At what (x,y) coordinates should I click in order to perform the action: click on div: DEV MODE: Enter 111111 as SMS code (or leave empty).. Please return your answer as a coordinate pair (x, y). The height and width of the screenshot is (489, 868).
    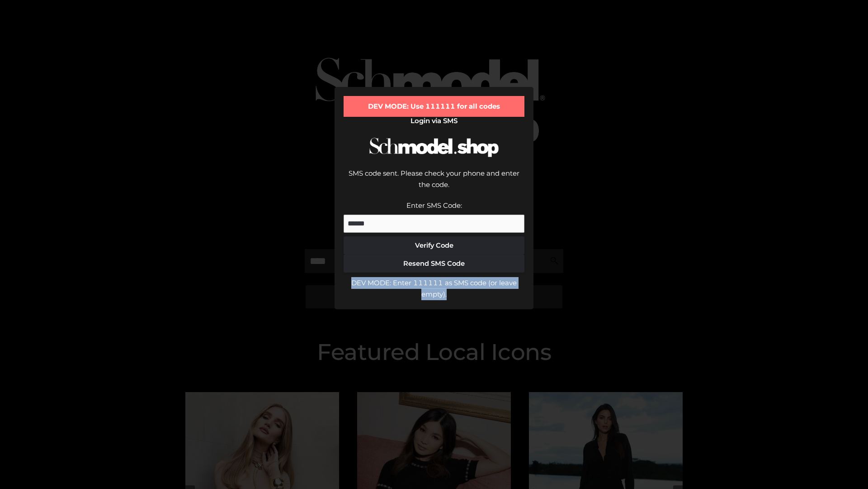
    Looking at the image, I should click on (434, 289).